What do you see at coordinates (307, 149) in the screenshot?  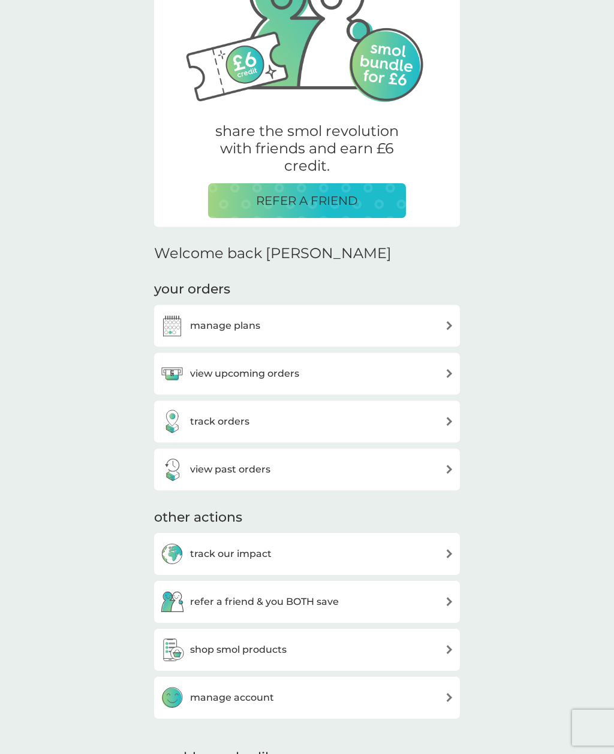 I see `p: share the smol revolution with friends and earn £6 credit.` at bounding box center [307, 149].